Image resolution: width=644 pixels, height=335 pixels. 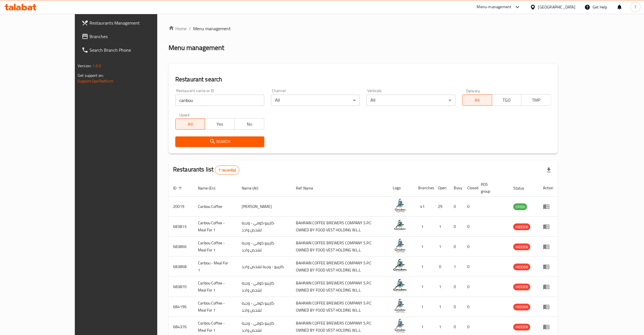 What do you see at coordinates (441, 187) in the screenshot?
I see `th: Open` at bounding box center [441, 187].